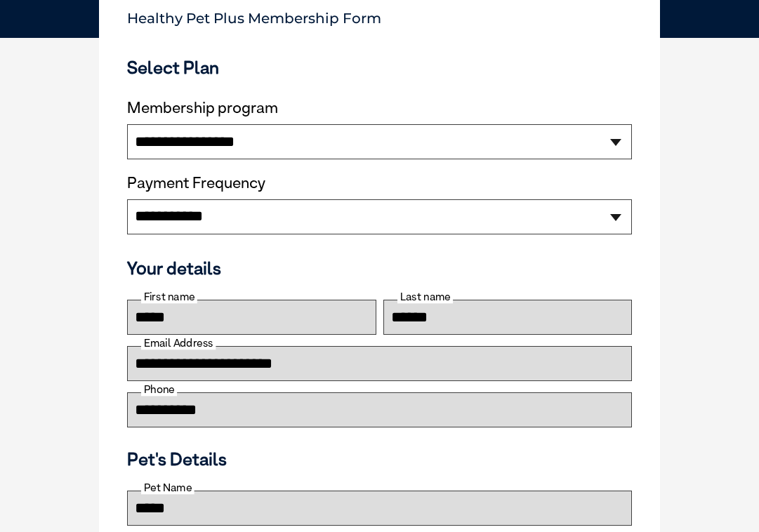  Describe the element at coordinates (379, 67) in the screenshot. I see `h3: Select Plan` at that location.